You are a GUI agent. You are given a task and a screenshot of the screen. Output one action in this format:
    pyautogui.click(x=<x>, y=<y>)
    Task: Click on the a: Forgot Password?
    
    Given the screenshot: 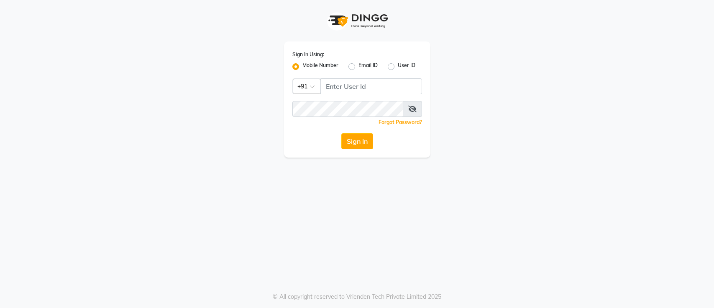 What is the action you would take?
    pyautogui.click(x=401, y=122)
    